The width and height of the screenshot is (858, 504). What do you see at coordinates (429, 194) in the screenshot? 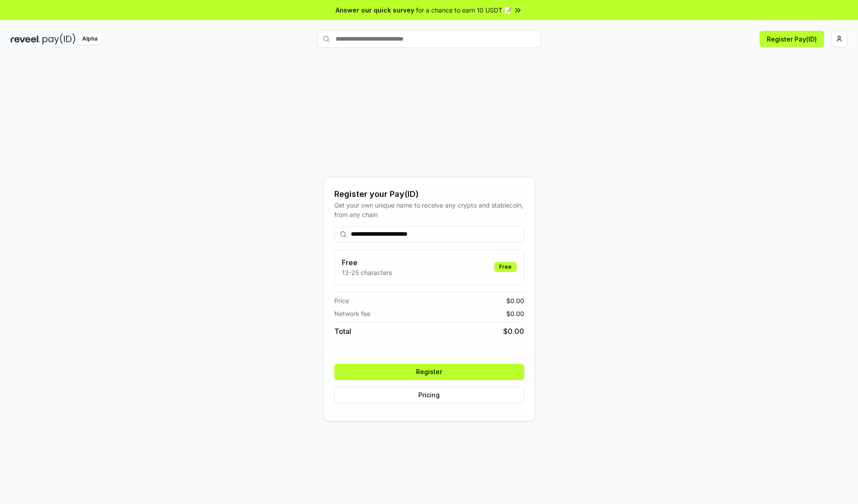
I see `div: Register your Pay(ID)` at bounding box center [429, 194].